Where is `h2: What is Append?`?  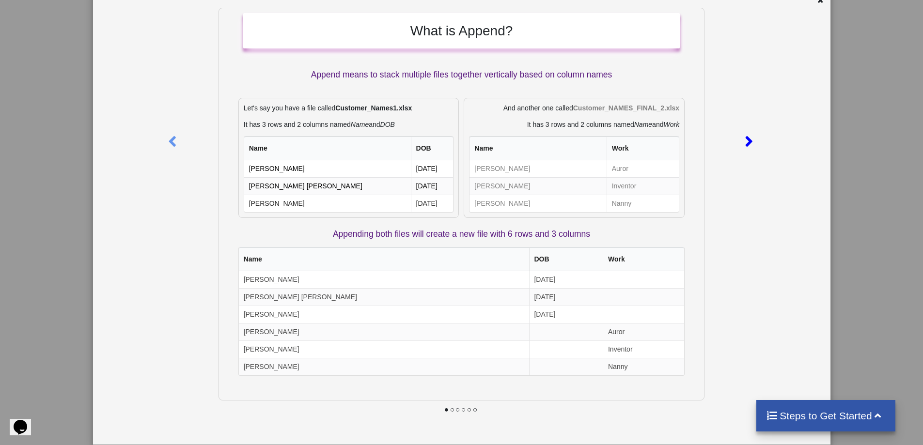 h2: What is Append? is located at coordinates (461, 31).